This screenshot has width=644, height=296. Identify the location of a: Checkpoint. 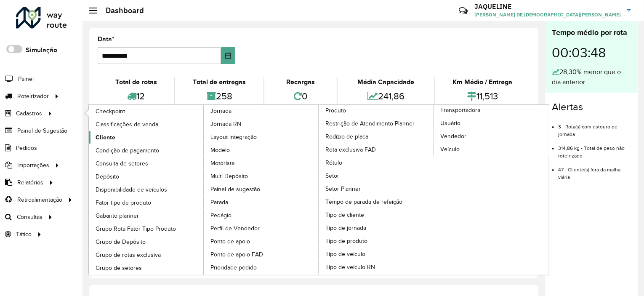
(147, 111).